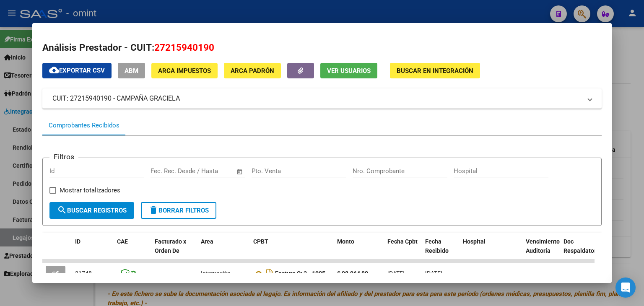 The width and height of the screenshot is (644, 306). What do you see at coordinates (90, 190) in the screenshot?
I see `span: Mostrar totalizadores` at bounding box center [90, 190].